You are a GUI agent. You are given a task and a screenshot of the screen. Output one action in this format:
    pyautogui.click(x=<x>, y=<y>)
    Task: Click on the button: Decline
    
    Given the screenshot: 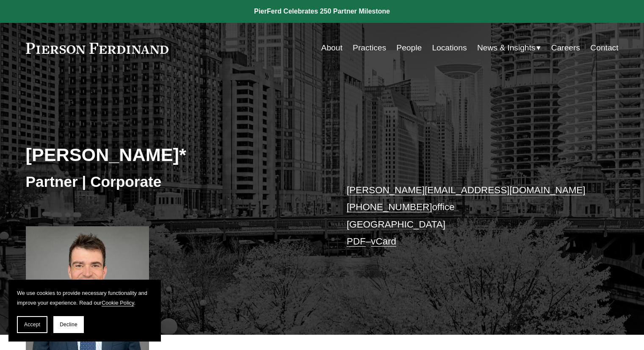 What is the action you would take?
    pyautogui.click(x=69, y=325)
    